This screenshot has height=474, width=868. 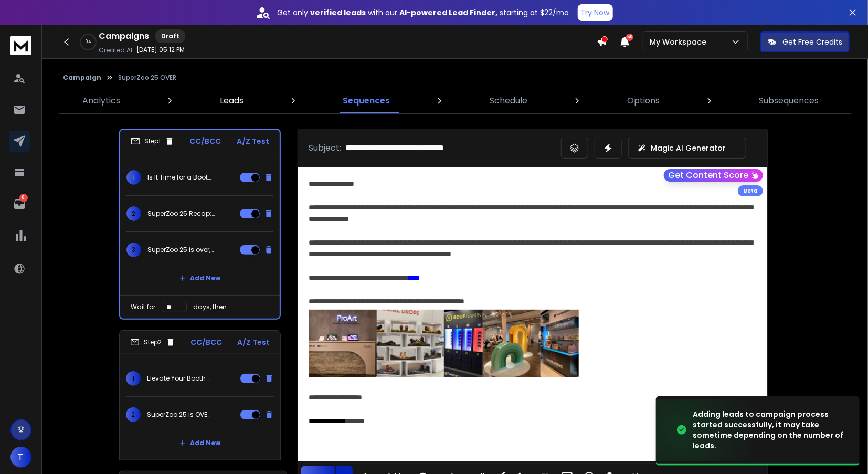 I want to click on div: Step 1, so click(x=153, y=141).